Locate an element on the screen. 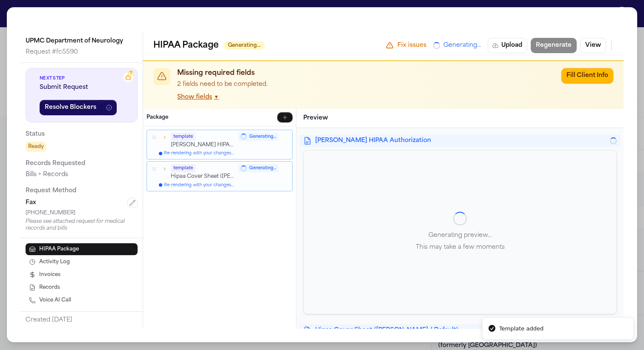  button: View is located at coordinates (593, 46).